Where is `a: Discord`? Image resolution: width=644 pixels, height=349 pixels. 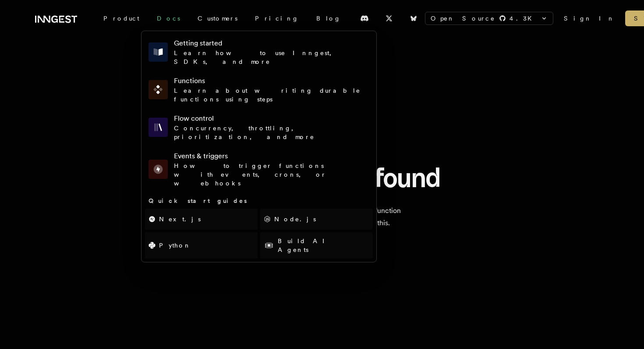 a: Discord is located at coordinates (364, 19).